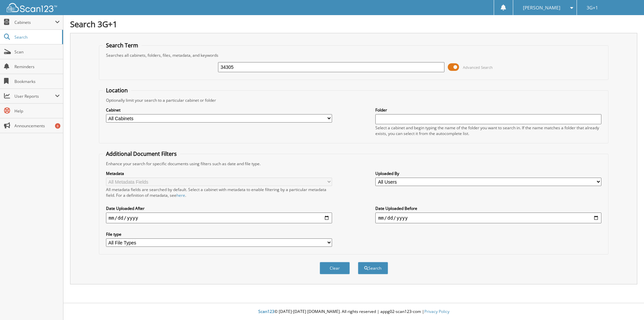 This screenshot has height=320, width=644. I want to click on legend: Location, so click(117, 90).